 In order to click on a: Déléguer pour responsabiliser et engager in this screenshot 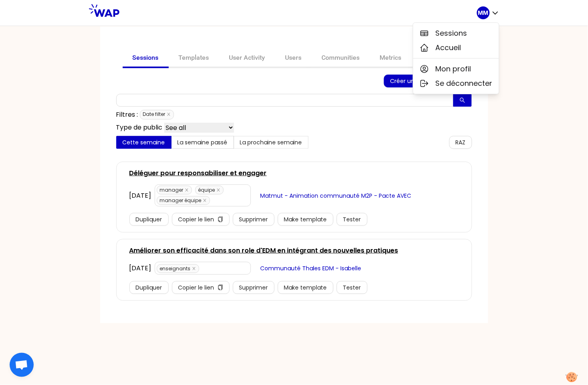, I will do `click(198, 173)`.